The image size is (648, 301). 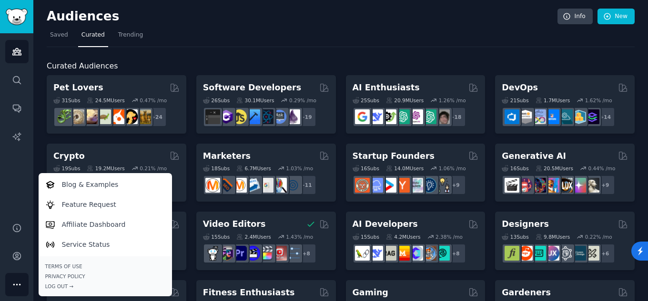 I want to click on div: 1.03 % /mo, so click(x=299, y=169).